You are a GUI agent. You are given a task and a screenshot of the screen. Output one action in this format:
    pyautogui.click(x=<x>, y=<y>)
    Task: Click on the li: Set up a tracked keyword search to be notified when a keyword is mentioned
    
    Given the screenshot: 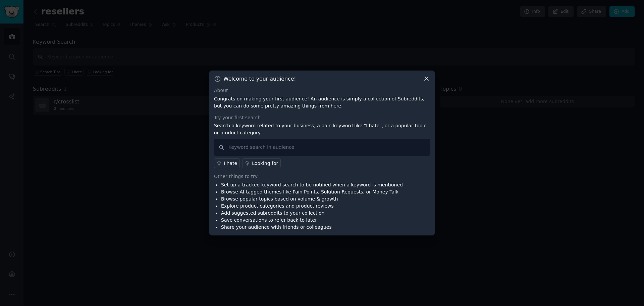 What is the action you would take?
    pyautogui.click(x=312, y=185)
    